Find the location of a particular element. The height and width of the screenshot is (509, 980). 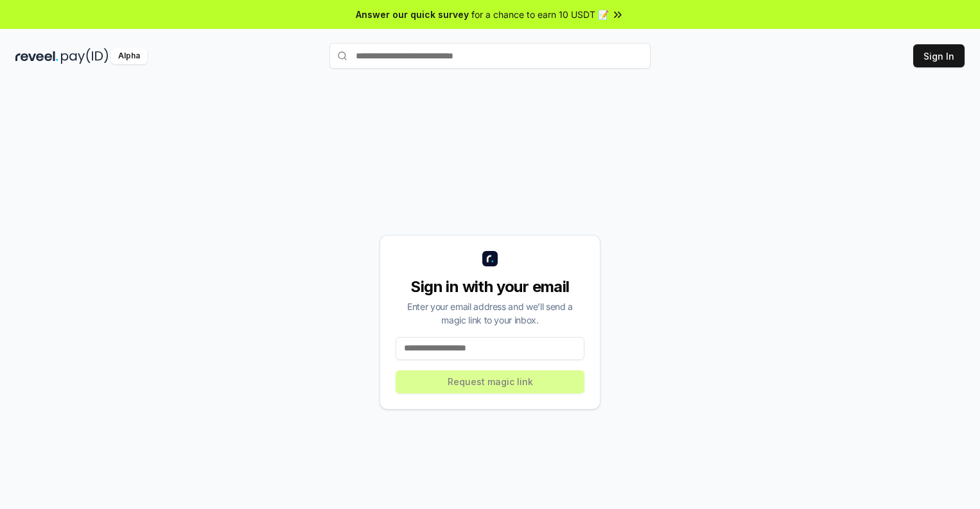

button: Sign In is located at coordinates (939, 56).